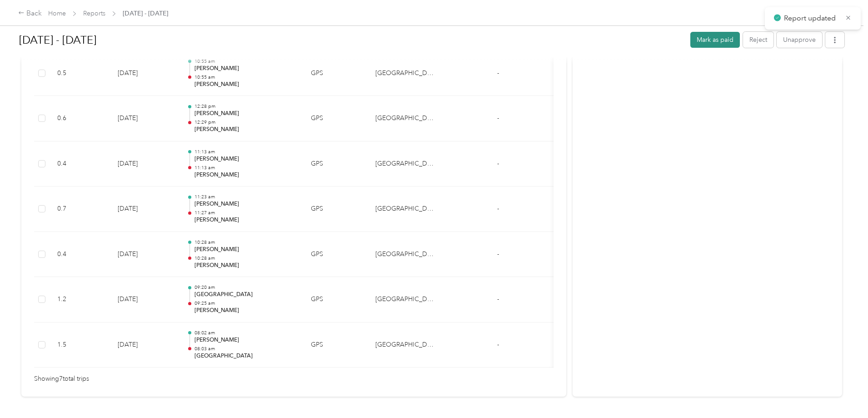 Image resolution: width=868 pixels, height=418 pixels. Describe the element at coordinates (30, 14) in the screenshot. I see `div: Back` at that location.